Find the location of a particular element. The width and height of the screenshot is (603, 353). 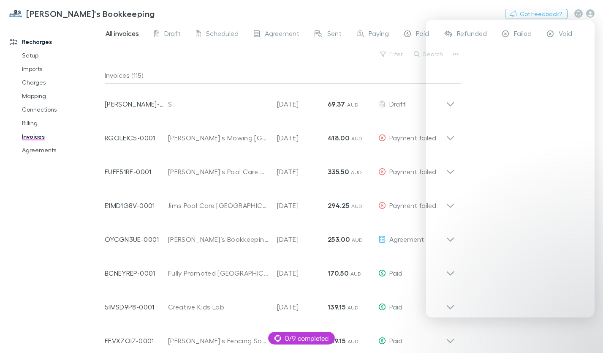

a: Agreements is located at coordinates (61, 150).